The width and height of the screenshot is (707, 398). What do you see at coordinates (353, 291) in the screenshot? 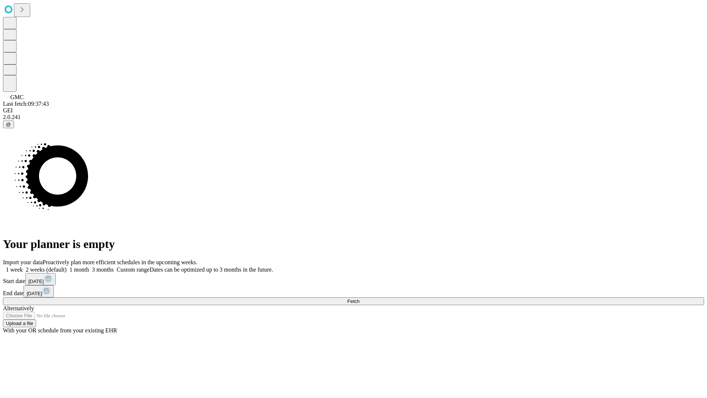
I see `div: End date` at bounding box center [353, 291].